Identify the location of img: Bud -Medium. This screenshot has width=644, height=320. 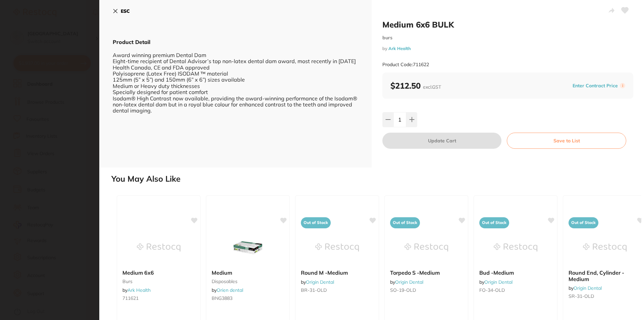
(515, 248).